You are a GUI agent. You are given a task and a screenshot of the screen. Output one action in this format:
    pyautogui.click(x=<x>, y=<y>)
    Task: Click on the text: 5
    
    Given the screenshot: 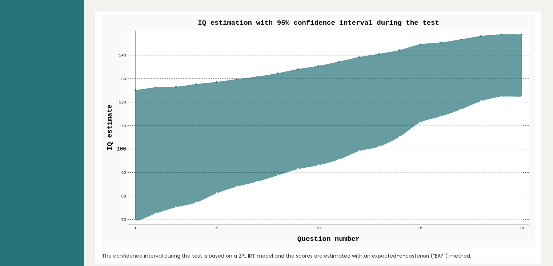 What is the action you would take?
    pyautogui.click(x=216, y=228)
    